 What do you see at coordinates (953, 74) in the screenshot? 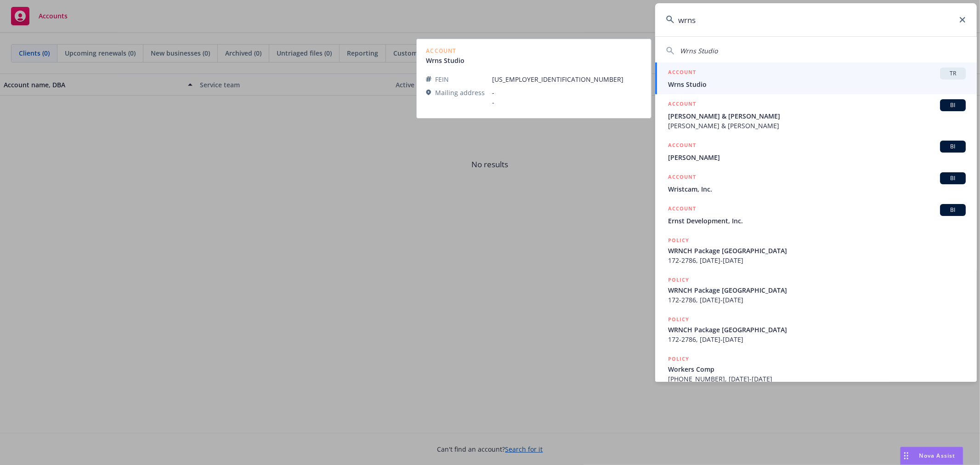
I see `span: TR` at bounding box center [953, 74].